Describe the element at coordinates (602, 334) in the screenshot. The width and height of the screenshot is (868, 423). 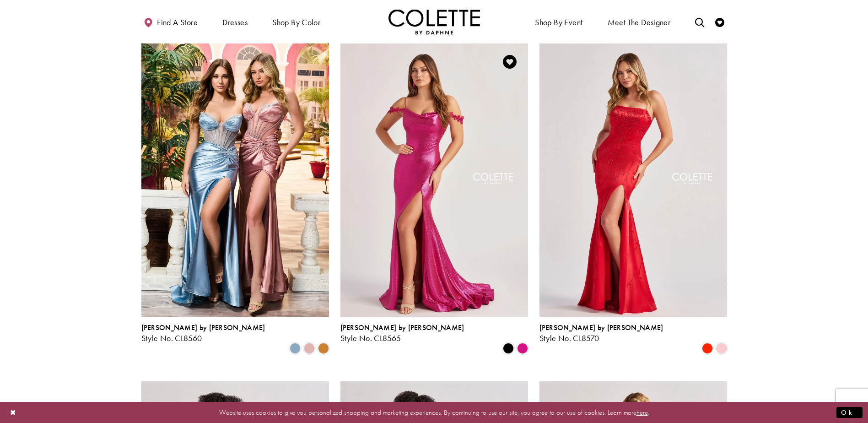
I see `div: Colette by Daphne Style No. CL8570` at that location.